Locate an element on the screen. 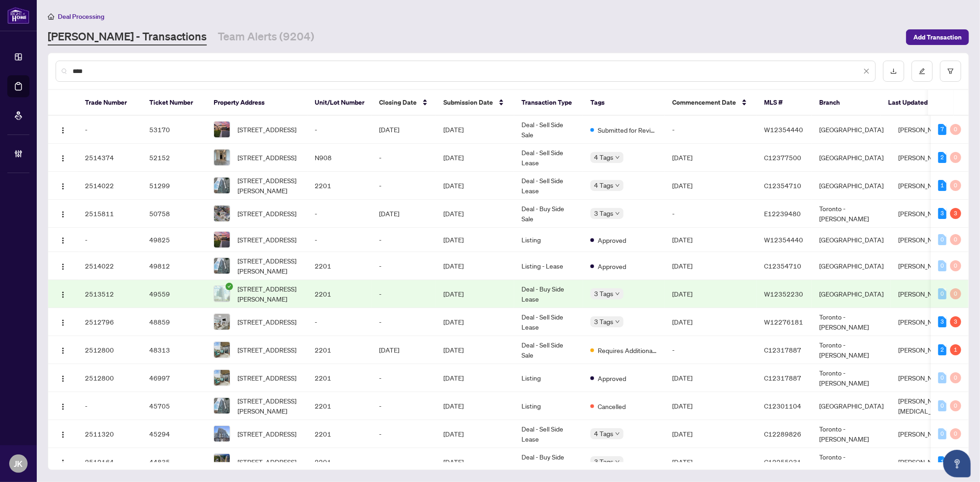 This screenshot has height=482, width=980. span: JK is located at coordinates (19, 463).